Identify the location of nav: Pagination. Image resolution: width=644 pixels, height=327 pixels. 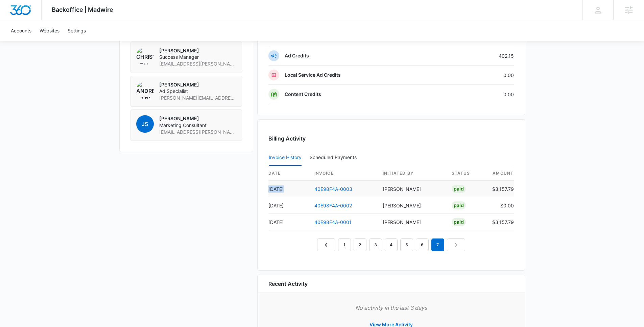
(391, 245).